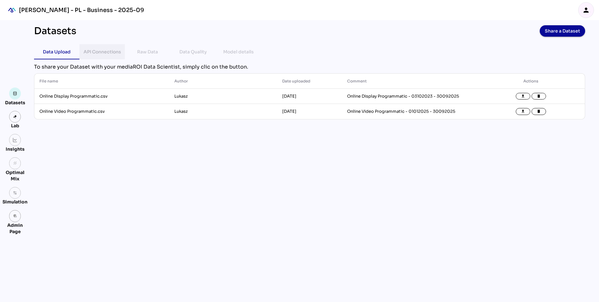 The width and height of the screenshot is (599, 302). I want to click on div: Model details, so click(239, 52).